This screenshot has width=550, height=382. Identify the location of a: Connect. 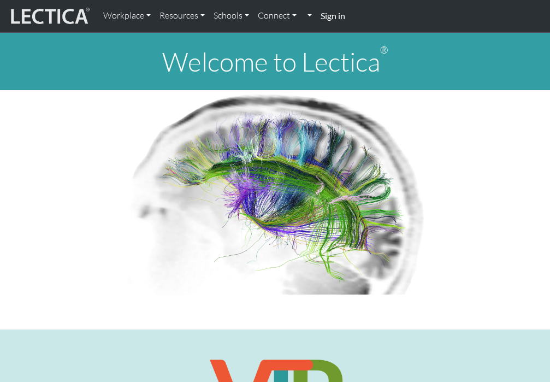
(277, 16).